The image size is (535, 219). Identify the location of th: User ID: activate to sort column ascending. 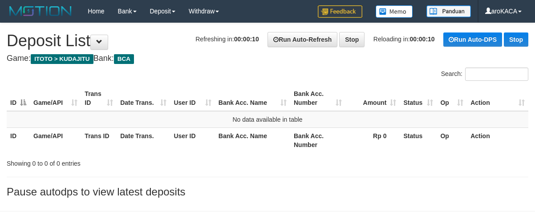
(192, 98).